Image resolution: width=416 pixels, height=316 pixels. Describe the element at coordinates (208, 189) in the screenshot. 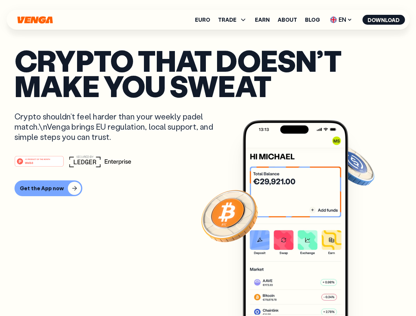

I see `a: Get the App now` at that location.